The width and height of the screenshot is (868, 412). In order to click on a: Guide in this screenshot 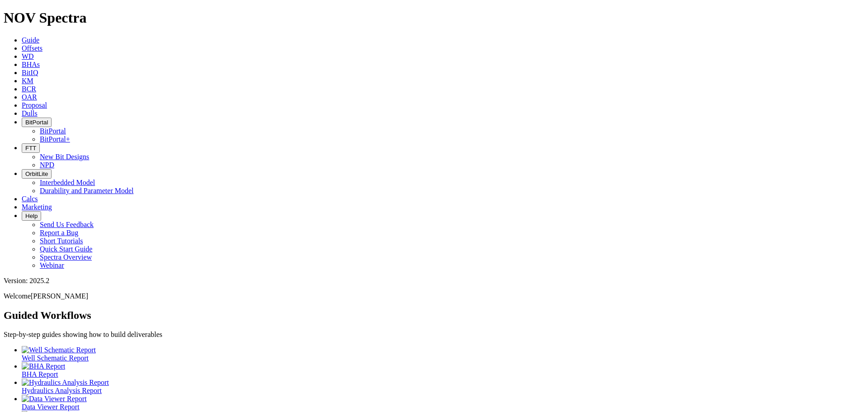, I will do `click(30, 40)`.